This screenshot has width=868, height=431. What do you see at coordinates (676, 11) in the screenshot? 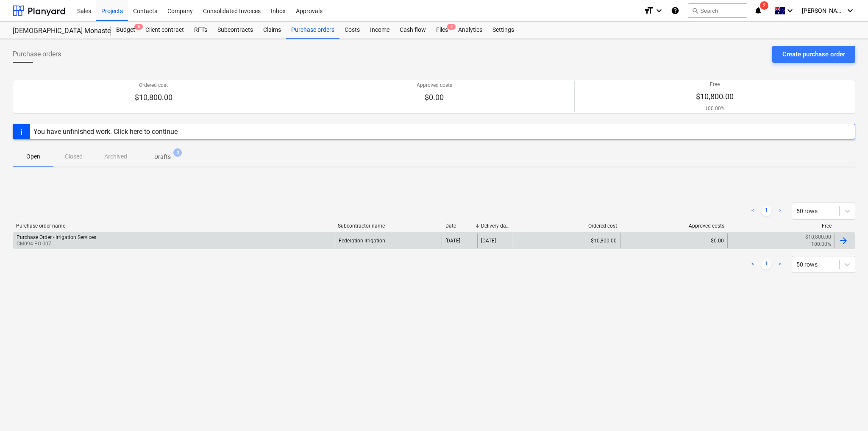
I see `i: Knowledge base` at bounding box center [676, 11].